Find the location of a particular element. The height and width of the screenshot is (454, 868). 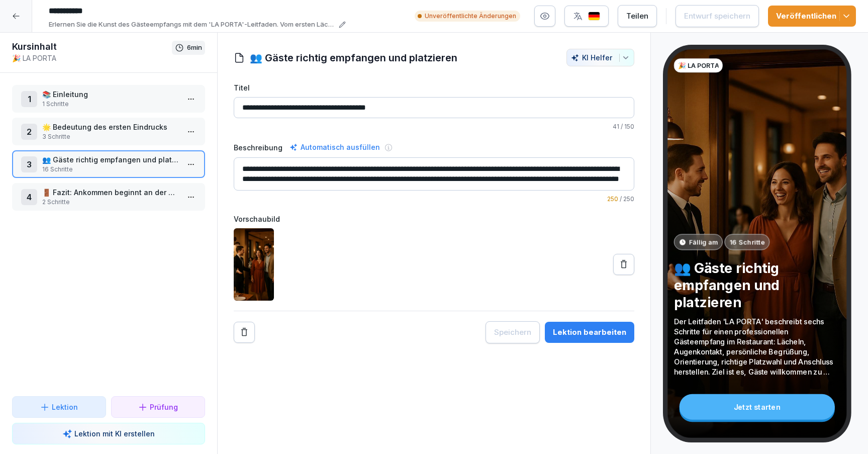

div: Lektion bearbeiten is located at coordinates (590, 332).